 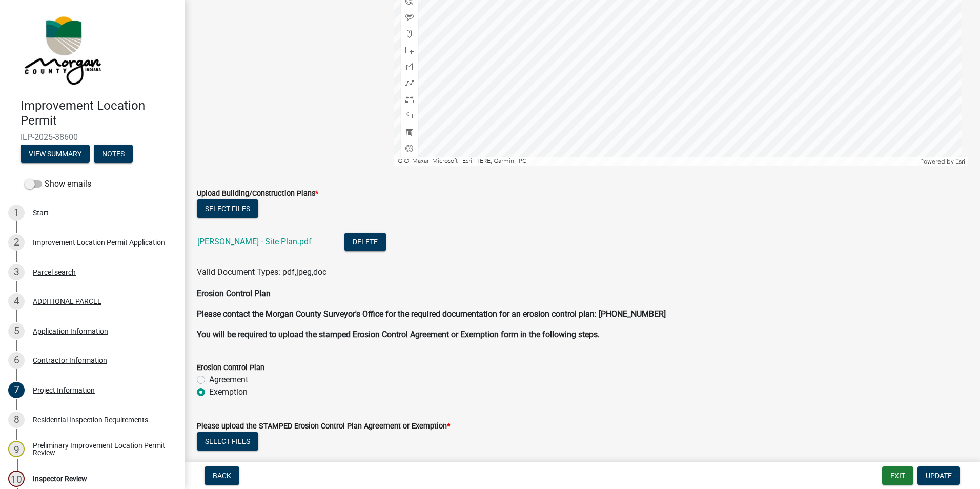 I want to click on wm-modal-confirm: Notes, so click(x=114, y=155).